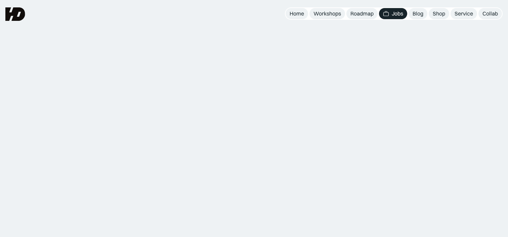 Image resolution: width=508 pixels, height=237 pixels. I want to click on div: Shop, so click(438, 13).